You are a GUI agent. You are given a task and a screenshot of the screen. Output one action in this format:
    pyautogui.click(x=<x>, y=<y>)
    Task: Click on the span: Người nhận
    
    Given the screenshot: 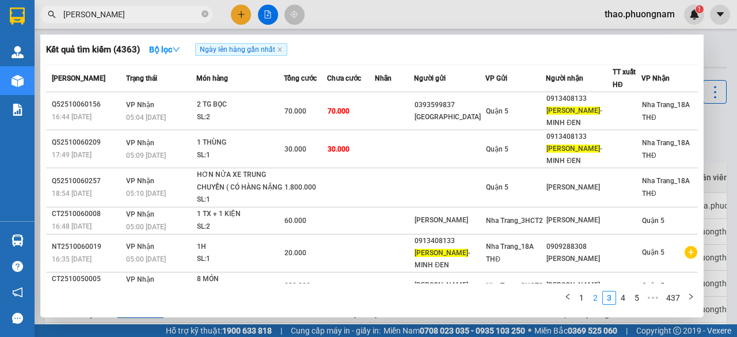 What is the action you would take?
    pyautogui.click(x=564, y=78)
    